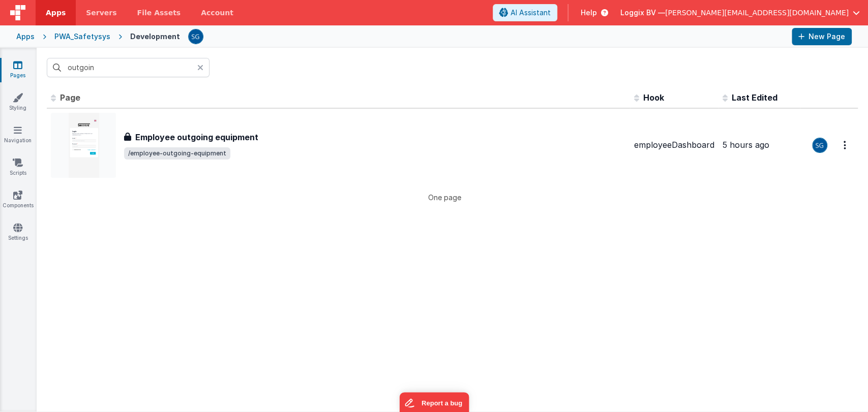 The height and width of the screenshot is (412, 868). I want to click on button: Options, so click(846, 145).